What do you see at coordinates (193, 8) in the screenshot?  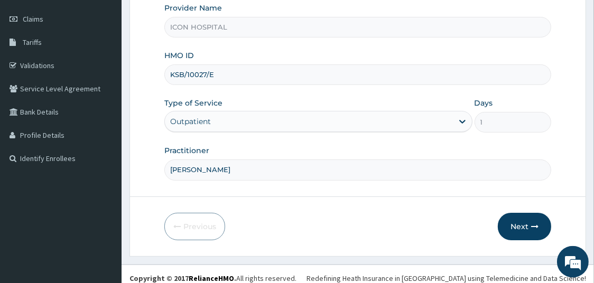 I see `label: Provider Name` at bounding box center [193, 8].